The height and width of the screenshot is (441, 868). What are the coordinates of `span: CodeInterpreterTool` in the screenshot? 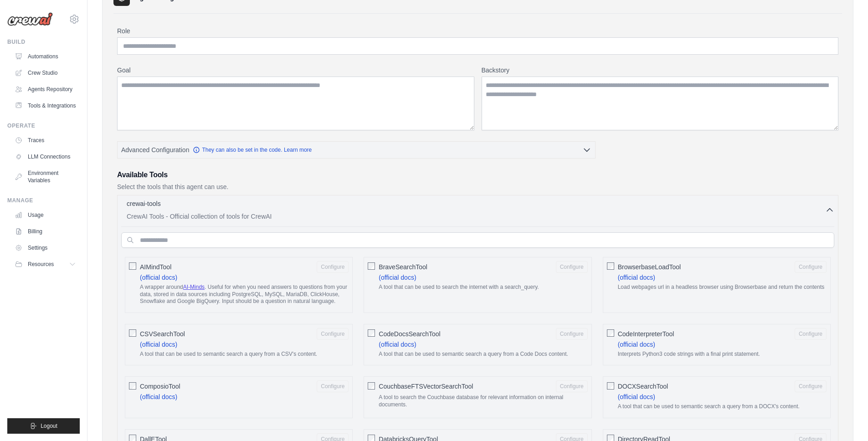 It's located at (646, 334).